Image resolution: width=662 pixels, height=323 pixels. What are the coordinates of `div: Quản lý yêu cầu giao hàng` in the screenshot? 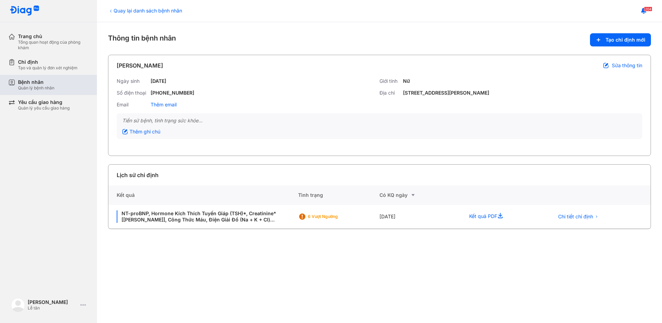 It's located at (44, 108).